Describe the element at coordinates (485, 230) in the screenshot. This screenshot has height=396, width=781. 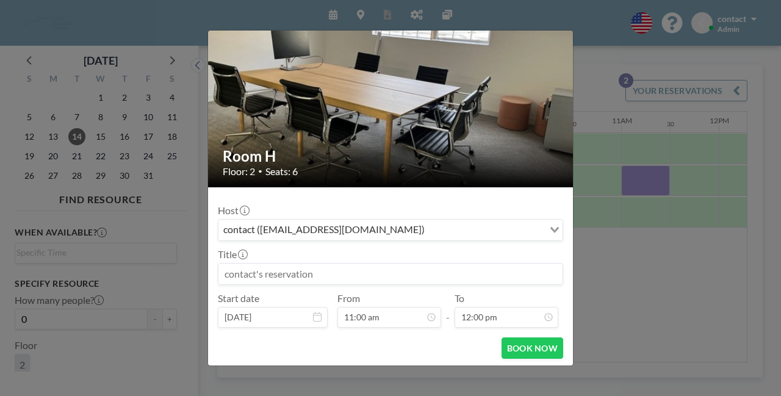
I see `input: Search for option` at that location.